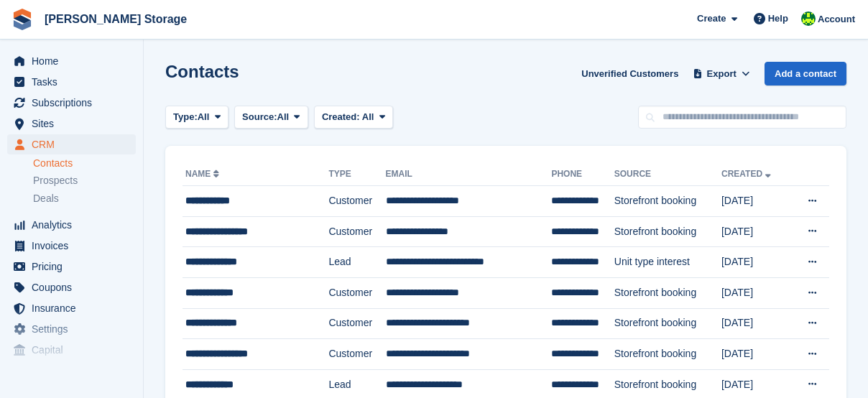  What do you see at coordinates (667, 263) in the screenshot?
I see `td: Unit type interest` at bounding box center [667, 263].